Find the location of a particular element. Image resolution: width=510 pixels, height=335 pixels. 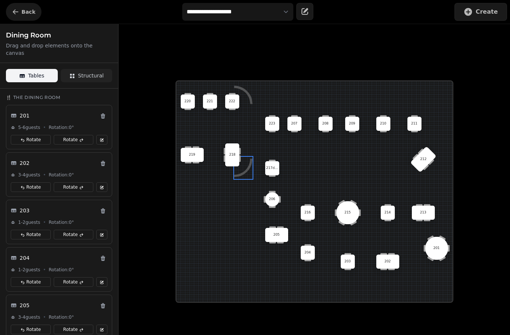

h3: The Dining Room is located at coordinates (59, 97).